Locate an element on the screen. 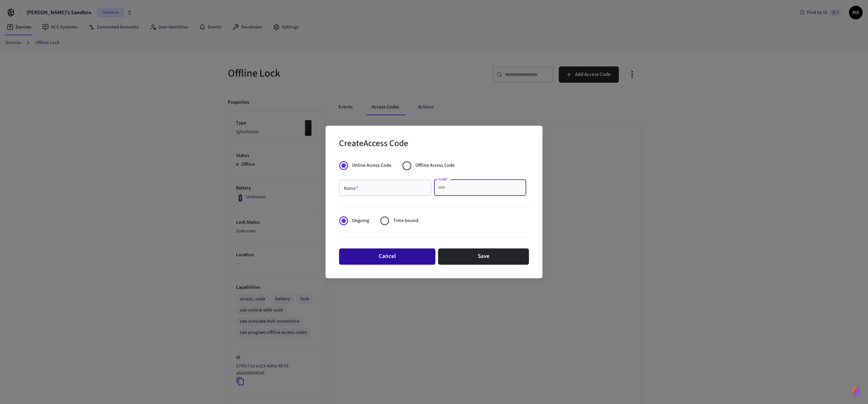 Image resolution: width=868 pixels, height=404 pixels. span: Ongoing is located at coordinates (361, 221).